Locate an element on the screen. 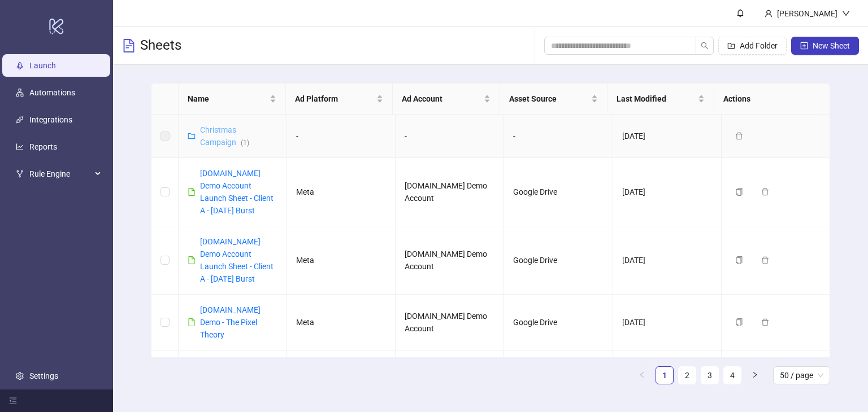 The height and width of the screenshot is (412, 868). a: Settings is located at coordinates (44, 376).